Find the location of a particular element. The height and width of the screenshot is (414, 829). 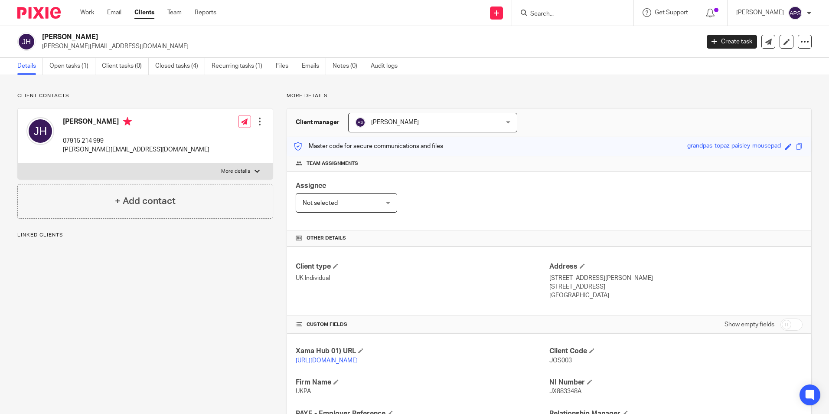

h4: Address is located at coordinates (676, 266).